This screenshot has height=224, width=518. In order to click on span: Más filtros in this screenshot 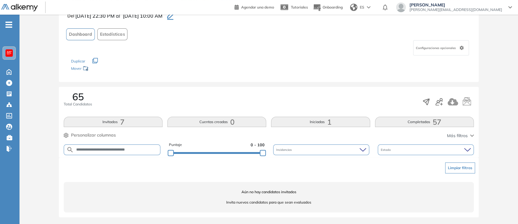, I will do `click(458, 136)`.